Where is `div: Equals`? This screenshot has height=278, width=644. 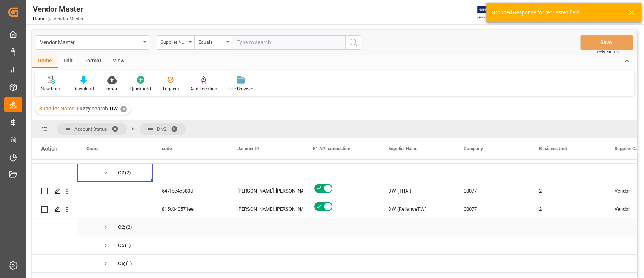
div: Equals is located at coordinates (211, 41).